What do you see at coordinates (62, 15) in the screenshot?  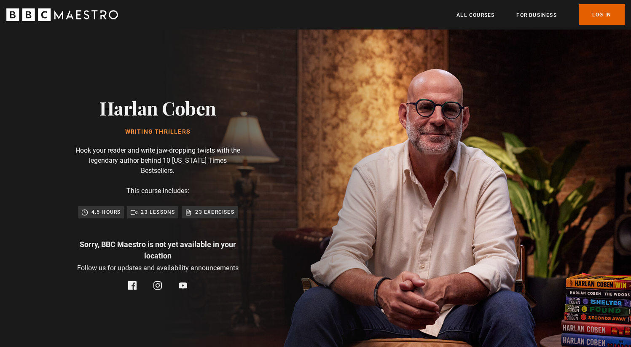 I see `a: BBC Maestro` at bounding box center [62, 15].